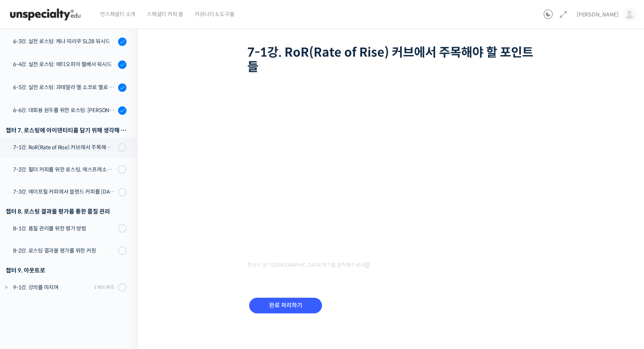 The height and width of the screenshot is (349, 644). Describe the element at coordinates (64, 64) in the screenshot. I see `div: 6-4강. 실전 로스팅: 에티오피아 첼베사 워시드` at that location.